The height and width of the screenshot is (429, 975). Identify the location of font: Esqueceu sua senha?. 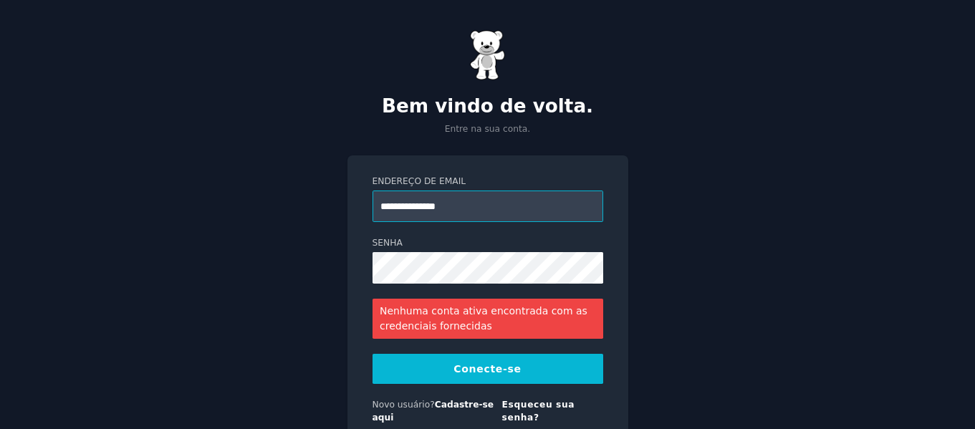
(539, 411).